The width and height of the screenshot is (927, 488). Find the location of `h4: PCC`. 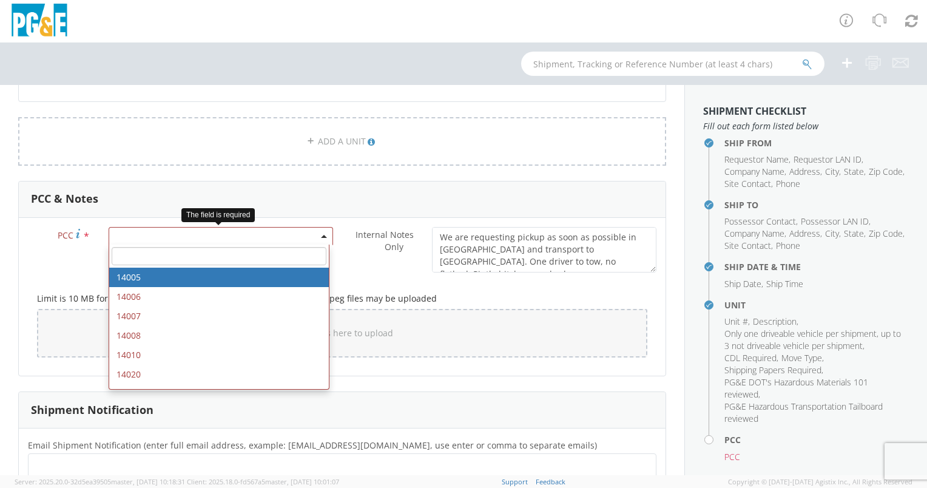

h4: PCC is located at coordinates (816, 439).